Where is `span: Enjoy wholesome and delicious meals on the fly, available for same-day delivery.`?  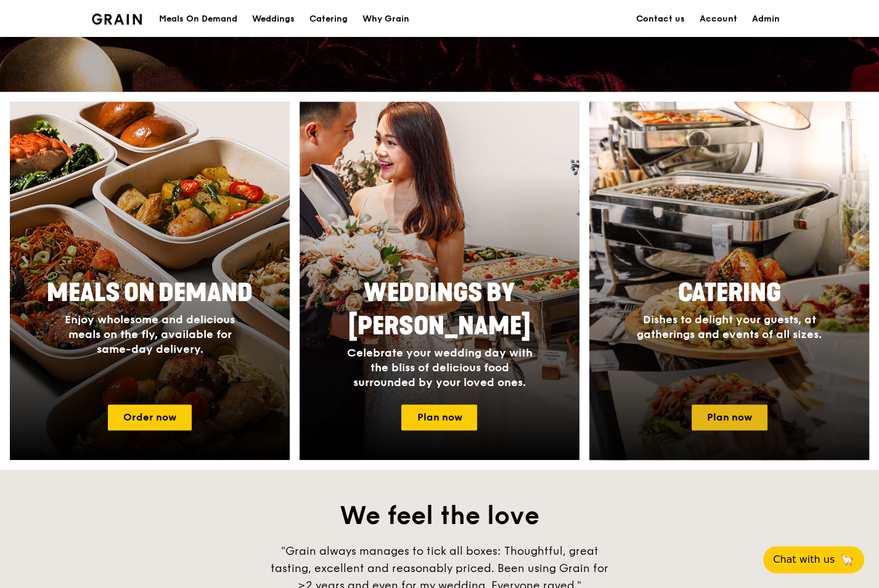
span: Enjoy wholesome and delicious meals on the fly, available for same-day delivery. is located at coordinates (150, 335).